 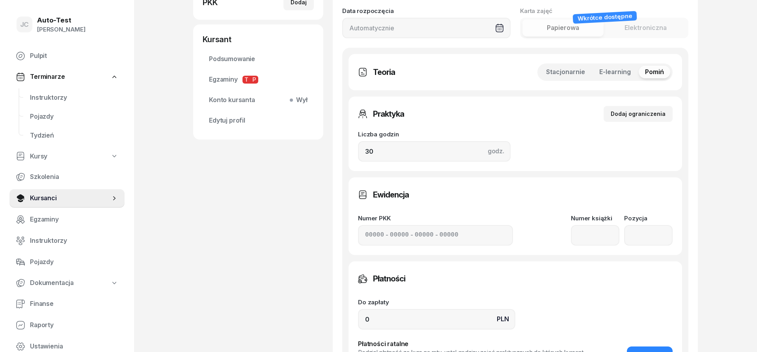 I want to click on span: Pomiń, so click(x=654, y=72).